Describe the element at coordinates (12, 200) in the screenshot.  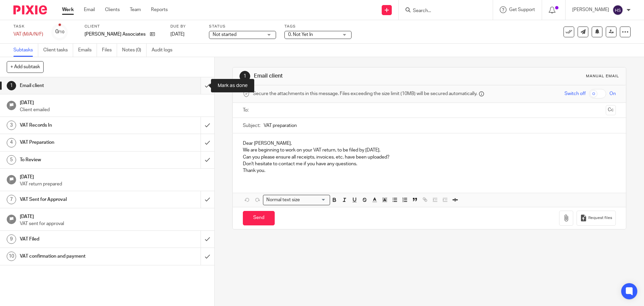
I see `div: 7` at that location.